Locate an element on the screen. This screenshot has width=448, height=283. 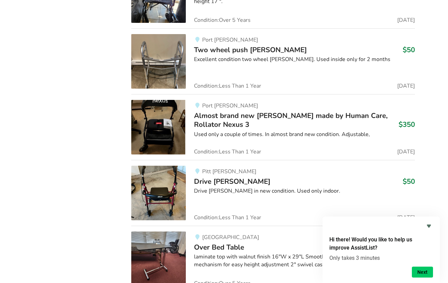
span: Condition: Over 5 Years is located at coordinates (222, 20).